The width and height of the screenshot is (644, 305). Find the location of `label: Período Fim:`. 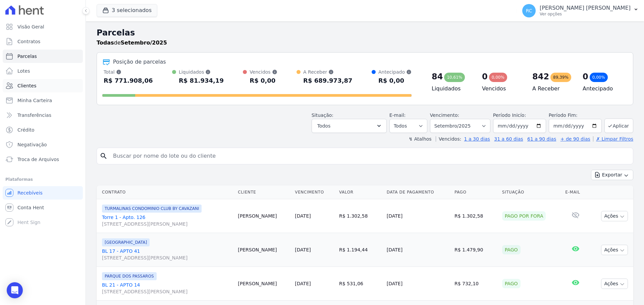

label: Período Fim: is located at coordinates (575, 115).